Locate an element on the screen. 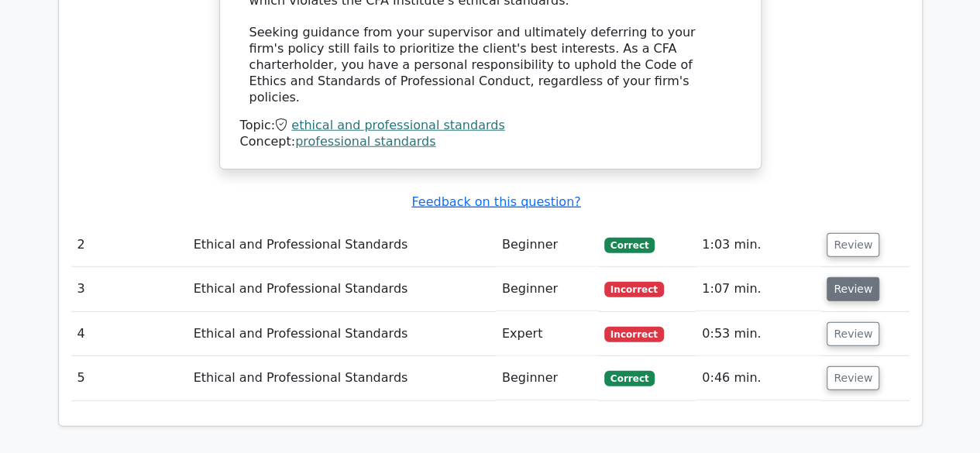 The image size is (980, 453). td: 3 is located at coordinates (129, 289).